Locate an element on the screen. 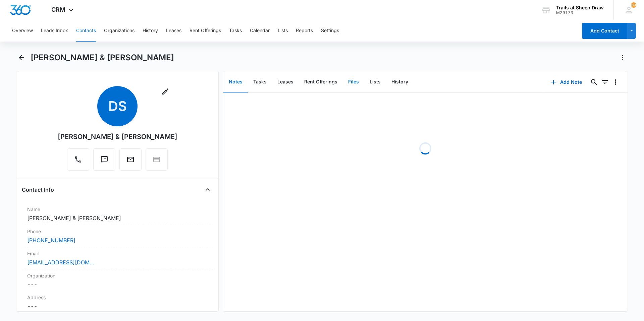  a: Text is located at coordinates (104, 161).